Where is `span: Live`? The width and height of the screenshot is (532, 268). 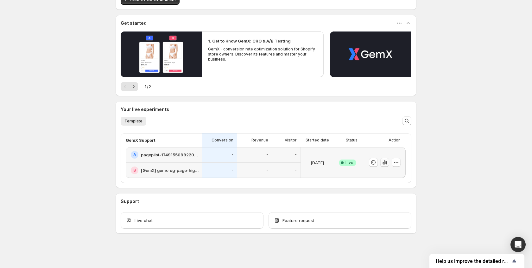
span: Live is located at coordinates (349, 162).